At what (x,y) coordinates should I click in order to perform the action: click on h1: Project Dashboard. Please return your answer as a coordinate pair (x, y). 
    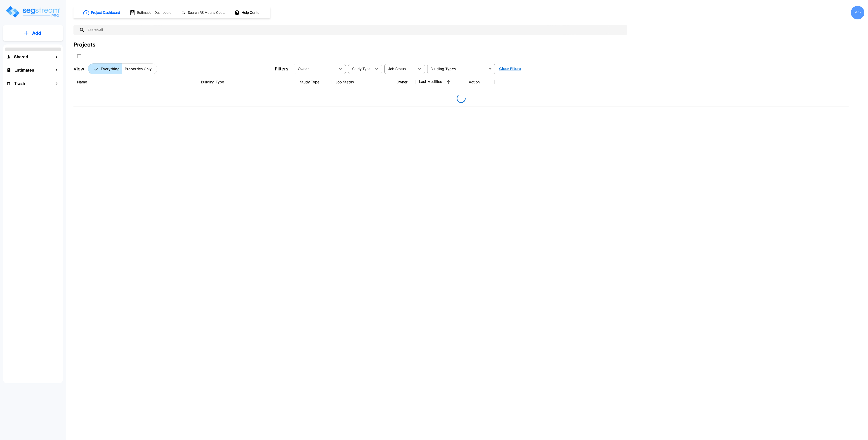
    Looking at the image, I should click on (105, 13).